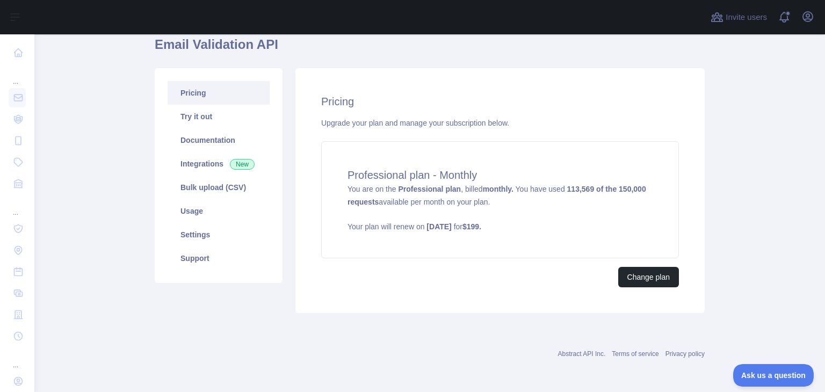  I want to click on a: Try it out, so click(219, 117).